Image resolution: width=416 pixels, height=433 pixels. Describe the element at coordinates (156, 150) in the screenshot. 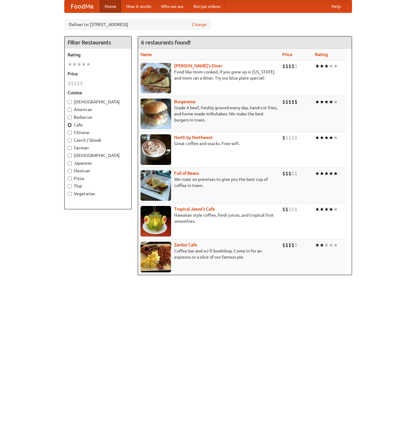

I see `img: north.jpg` at that location.